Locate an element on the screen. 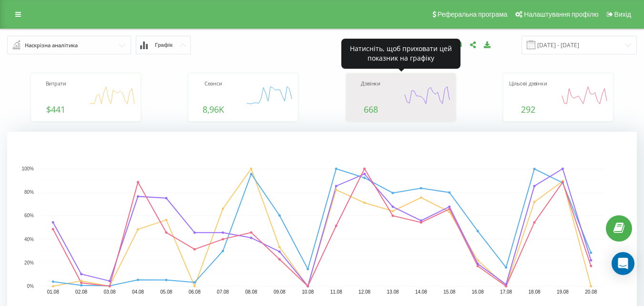 Image resolution: width=644 pixels, height=306 pixels. text: 14.08 is located at coordinates (421, 291).